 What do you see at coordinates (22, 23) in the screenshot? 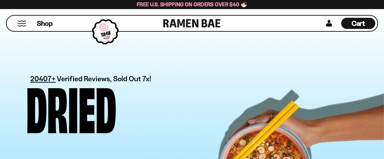
I see `button: Mobile Menu Trigger` at bounding box center [22, 23].